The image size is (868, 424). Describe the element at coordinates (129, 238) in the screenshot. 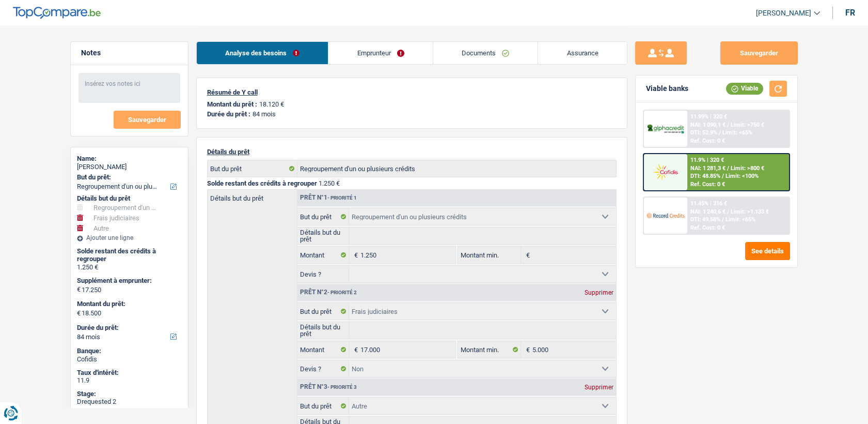

I see `div: Ajouter une ligne` at that location.